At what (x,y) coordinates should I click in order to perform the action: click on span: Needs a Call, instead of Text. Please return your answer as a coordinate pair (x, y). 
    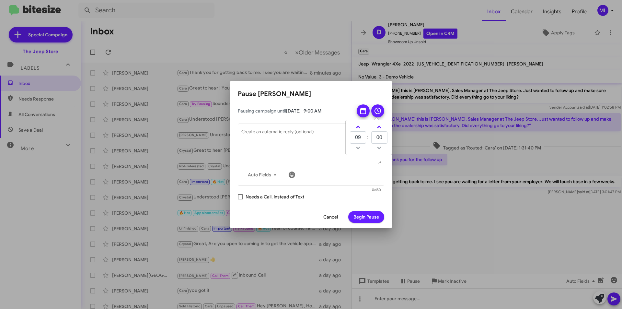
    Looking at the image, I should click on (275, 197).